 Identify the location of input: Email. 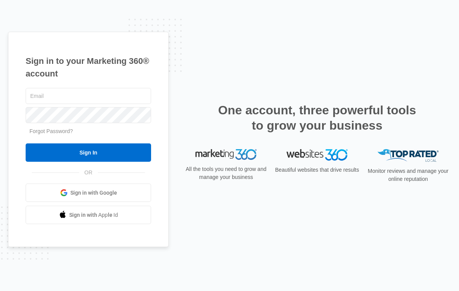
(88, 96).